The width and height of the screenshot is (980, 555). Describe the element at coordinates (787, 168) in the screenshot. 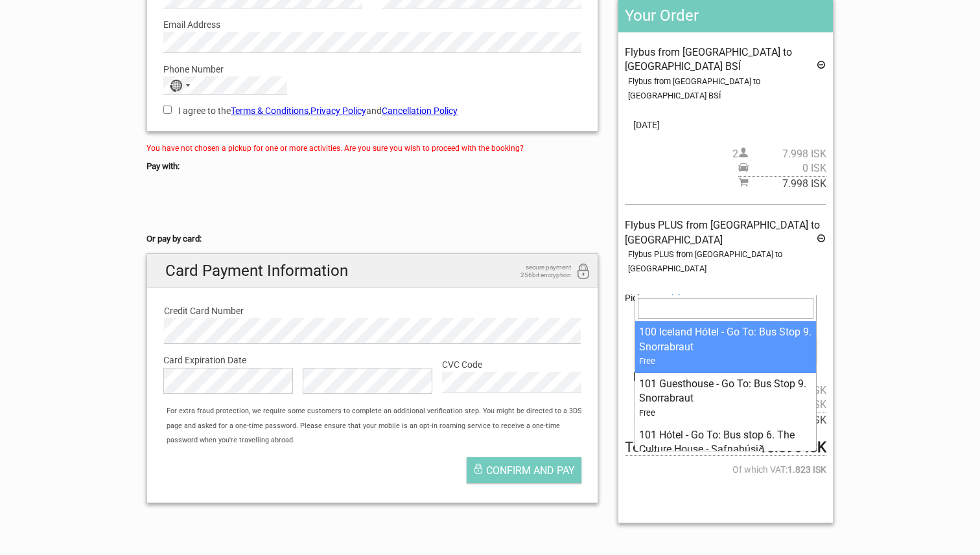

I see `span: 0 ISK` at that location.